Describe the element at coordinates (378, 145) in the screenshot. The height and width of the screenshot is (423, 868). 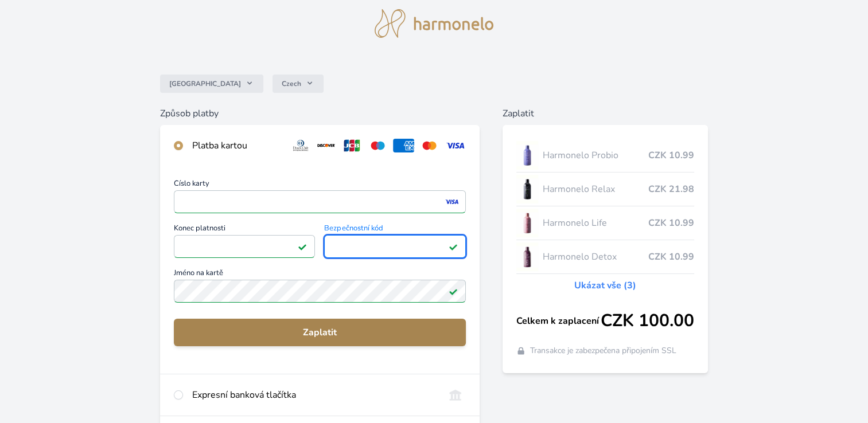
I see `img: maestro.svg` at that location.